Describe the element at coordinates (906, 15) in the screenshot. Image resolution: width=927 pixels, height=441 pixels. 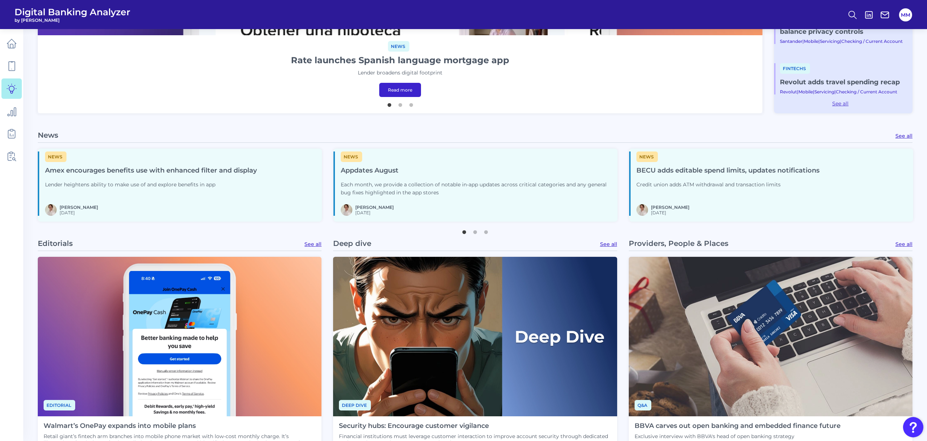
I see `button: MM` at that location.